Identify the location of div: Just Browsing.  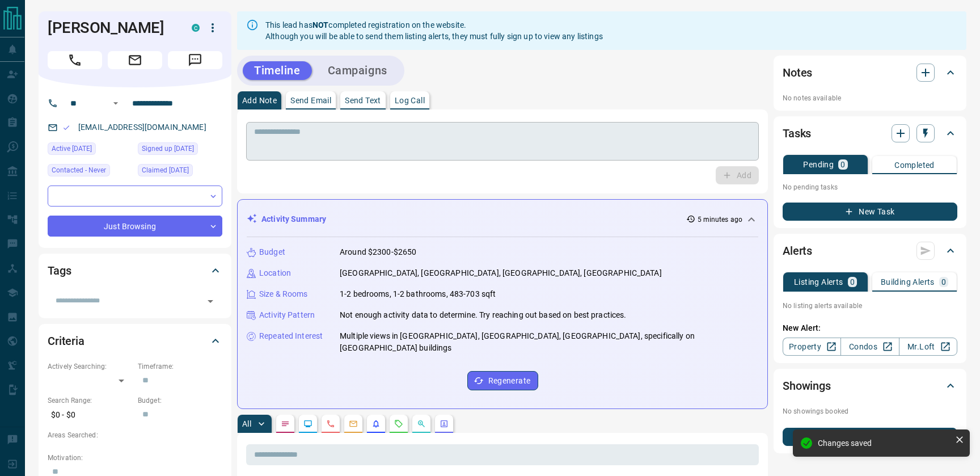
(135, 226).